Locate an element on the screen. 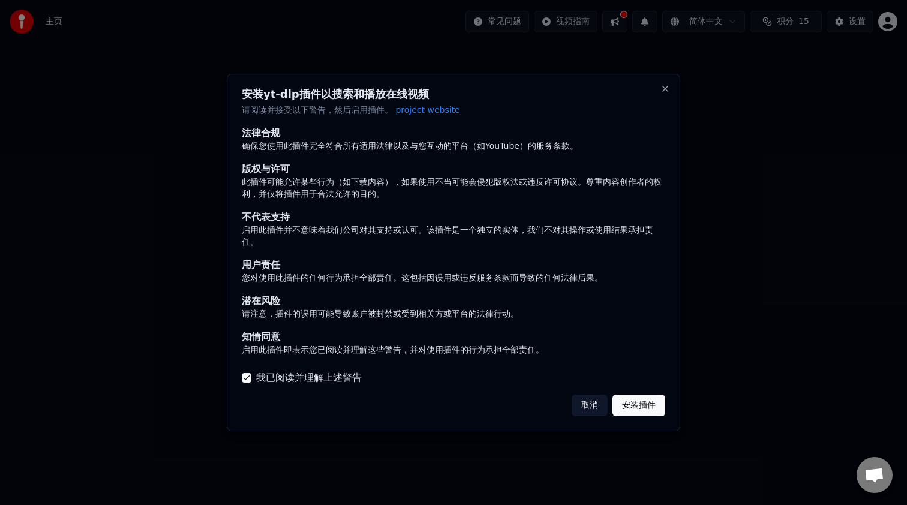  div: 请注意，插件的误用可能导致账户被封禁或受到相关方或平台的法律行动。 is located at coordinates (454, 314).